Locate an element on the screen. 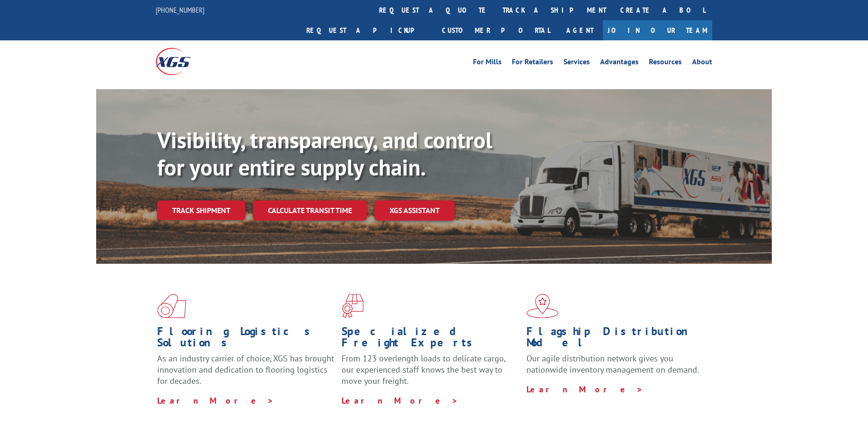 This screenshot has height=436, width=868. img: xgs-icon-focused-on-flooring-red is located at coordinates (352, 306).